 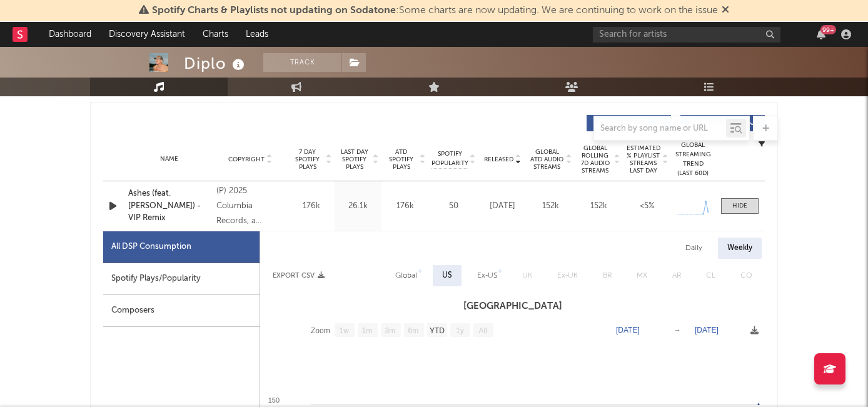 I want to click on div: 50, so click(x=453, y=206).